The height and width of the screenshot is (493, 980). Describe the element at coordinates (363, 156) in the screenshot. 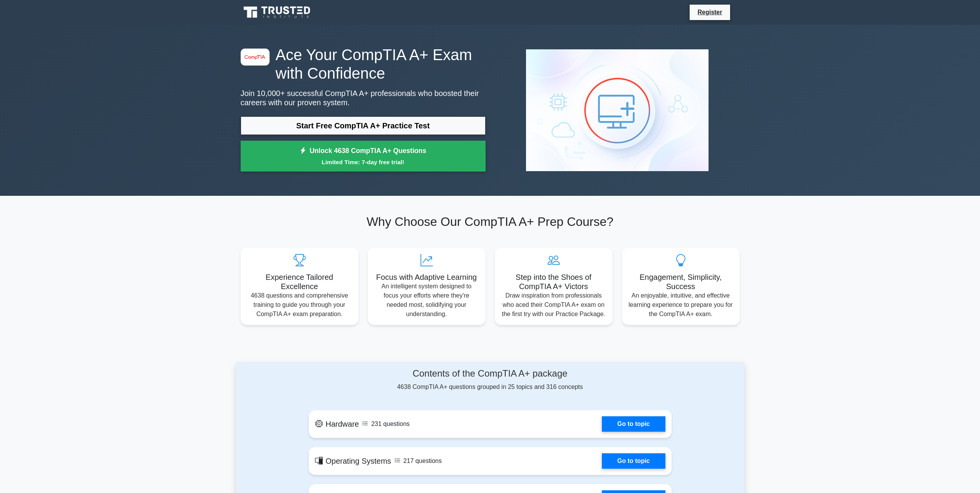

I see `a: Unlock 4638 CompTIA A+ QuestionsLimited Time: 7-day free trial!` at that location.